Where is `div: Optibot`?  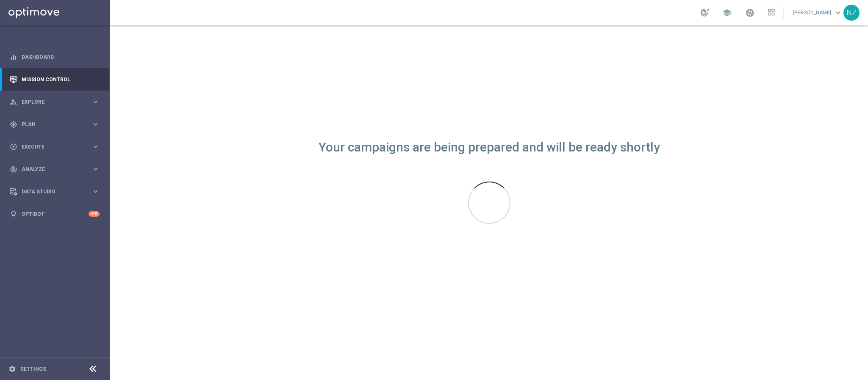
div: Optibot is located at coordinates (54, 214).